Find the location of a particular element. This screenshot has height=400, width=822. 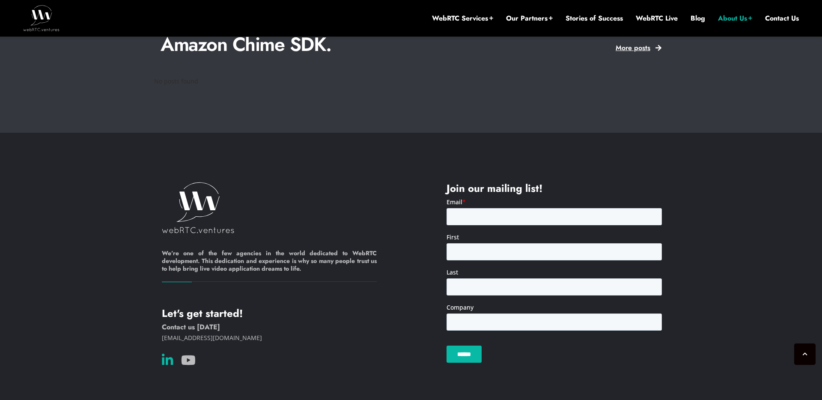

p: Read some of our latest posts involving the Amazon Chime SDK. is located at coordinates (347, 33).